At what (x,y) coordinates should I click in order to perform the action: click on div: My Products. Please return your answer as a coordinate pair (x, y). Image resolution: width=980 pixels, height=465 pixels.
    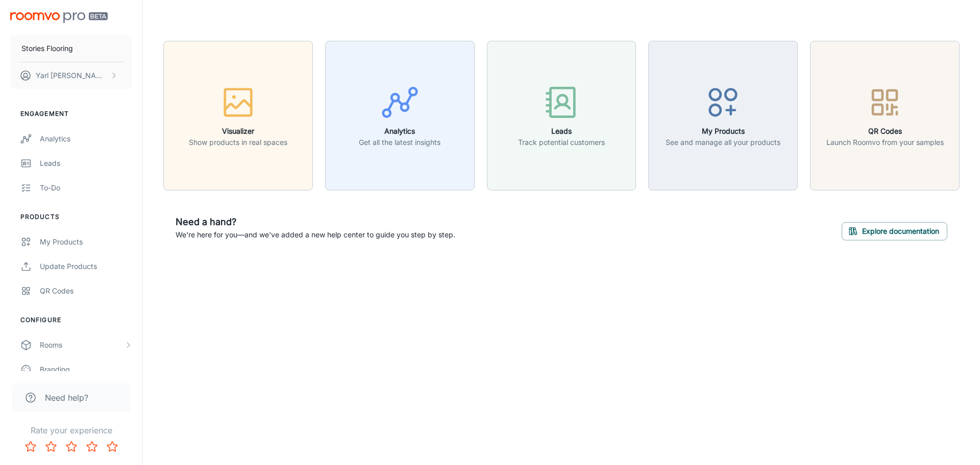
    Looking at the image, I should click on (86, 242).